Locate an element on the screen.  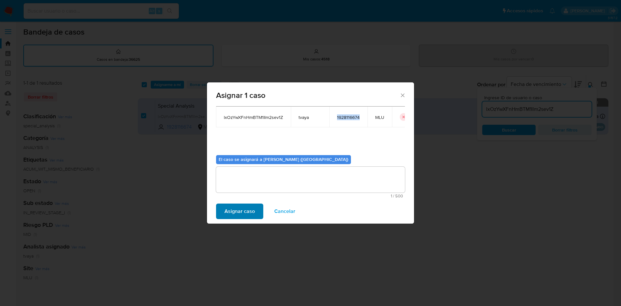
button: icon-button is located at coordinates (404, 117).